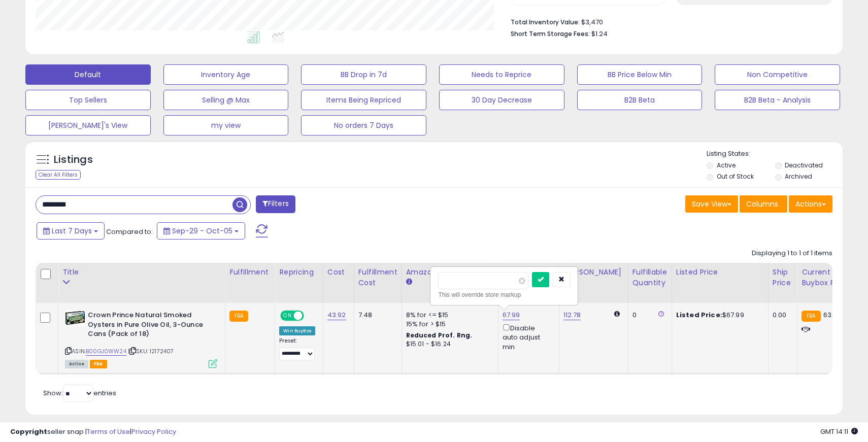 The image size is (868, 442). I want to click on p: Listing States:, so click(774, 154).